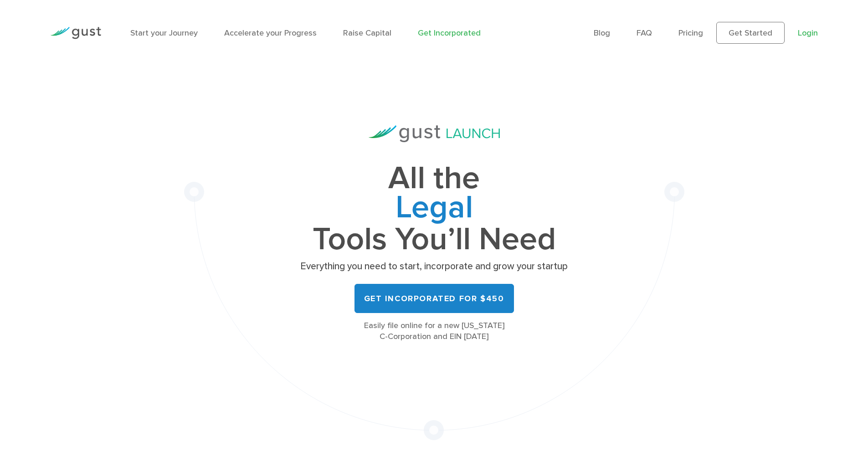  I want to click on a: Get Incorporated for $450, so click(434, 298).